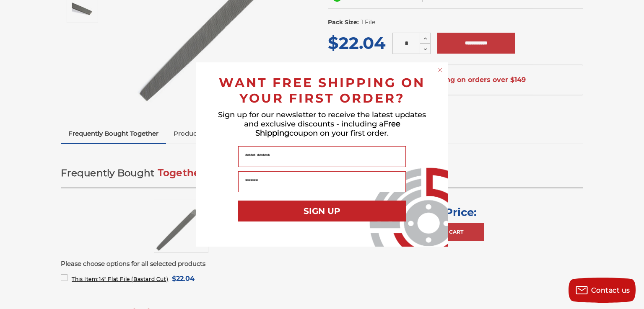 Image resolution: width=644 pixels, height=309 pixels. I want to click on button: Contact us, so click(602, 290).